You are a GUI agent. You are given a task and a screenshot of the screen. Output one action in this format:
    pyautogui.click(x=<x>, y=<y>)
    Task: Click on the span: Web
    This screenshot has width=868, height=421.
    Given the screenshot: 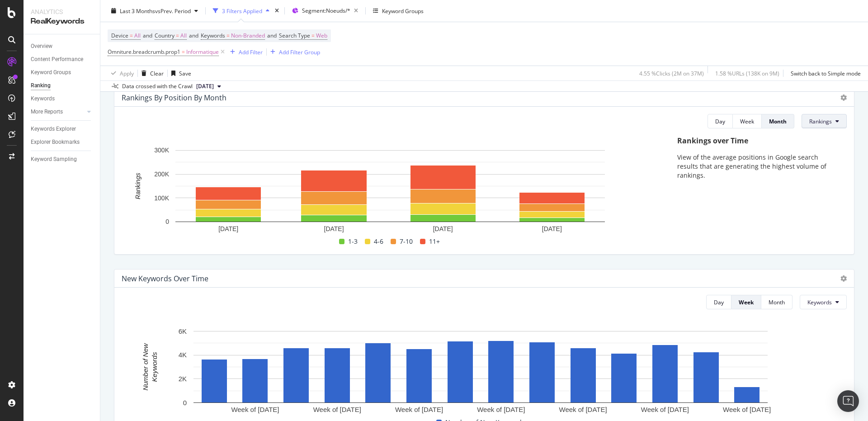 What is the action you would take?
    pyautogui.click(x=321, y=36)
    